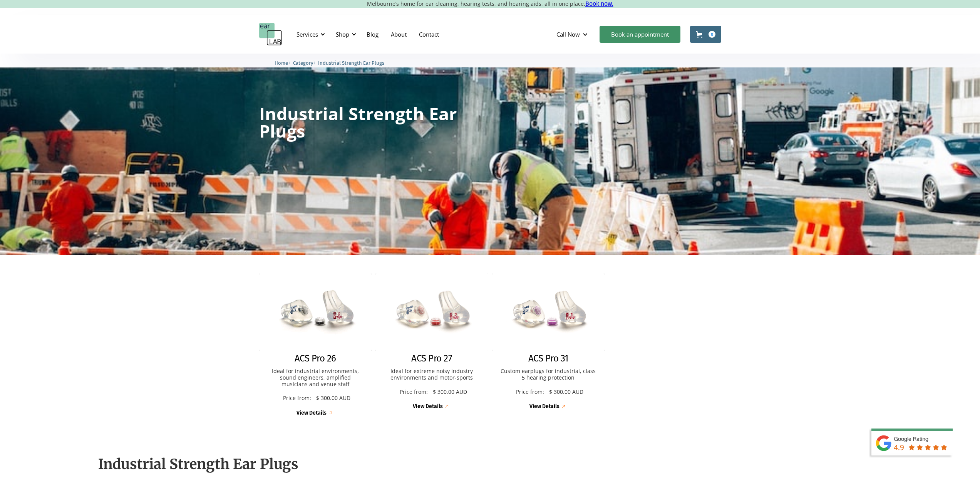  I want to click on a: ACS Pro 26ACS Pro 26Ideal for industrial environments, sound engineers, amplified musicians and v..., so click(316, 345).